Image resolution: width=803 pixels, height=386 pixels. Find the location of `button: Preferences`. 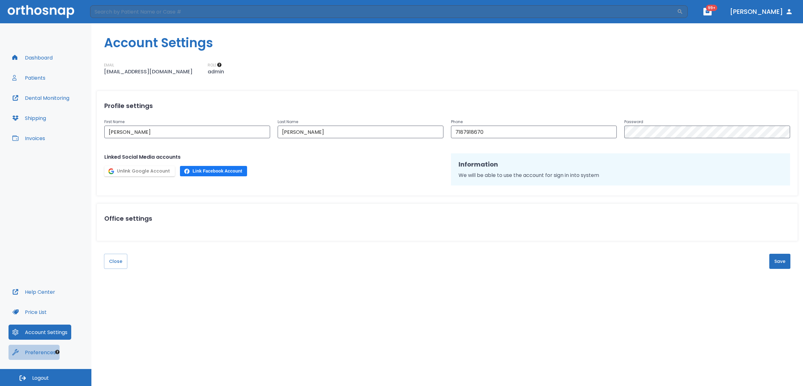

button: Preferences is located at coordinates (34, 352).